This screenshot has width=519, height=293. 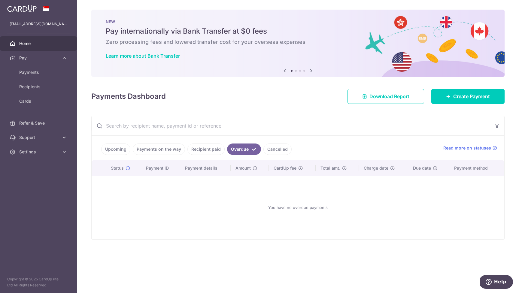 What do you see at coordinates (298, 42) in the screenshot?
I see `h6: Zero processing fees and lowered transfer cost for your overseas expenses` at bounding box center [298, 42].